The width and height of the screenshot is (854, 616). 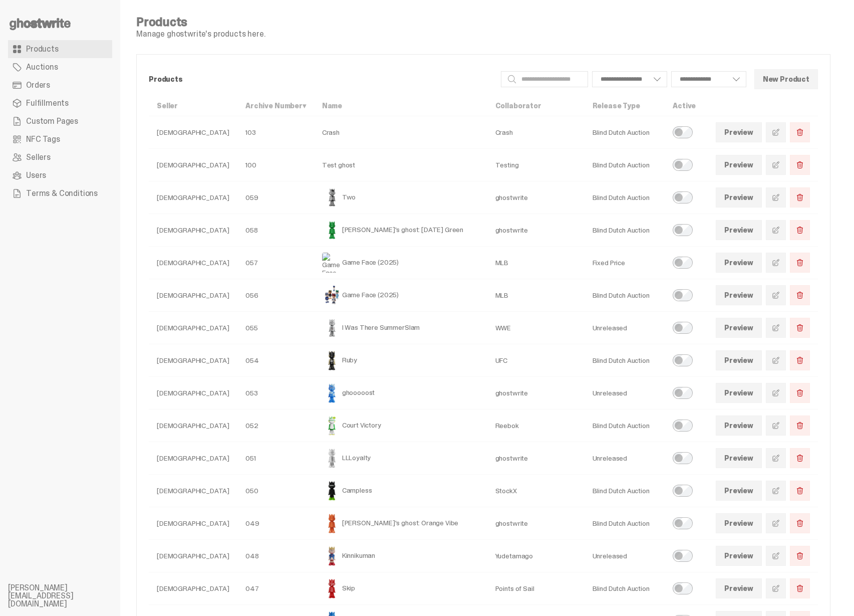 What do you see at coordinates (536, 165) in the screenshot?
I see `td: Testing` at bounding box center [536, 165].